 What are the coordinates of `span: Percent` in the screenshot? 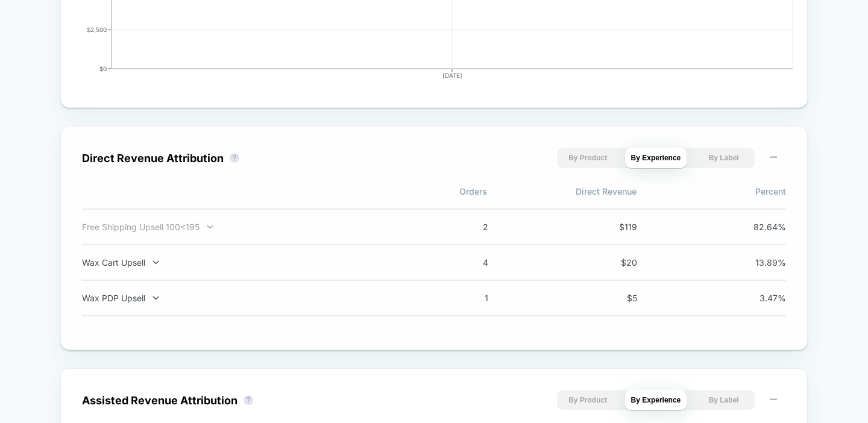 It's located at (711, 191).